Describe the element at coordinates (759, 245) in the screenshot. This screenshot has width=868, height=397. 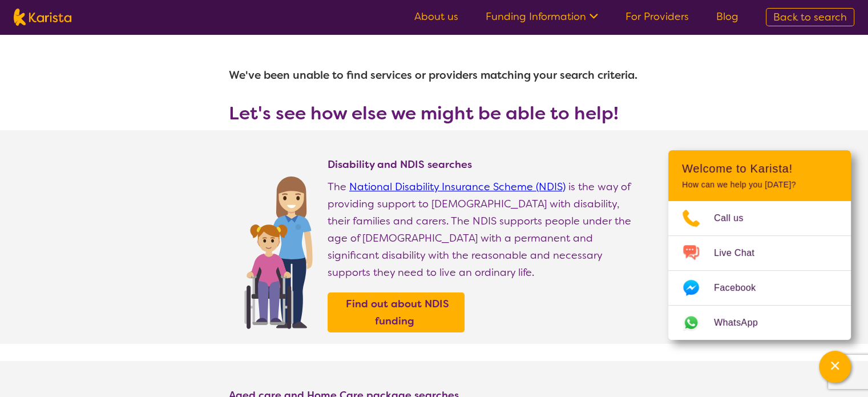
I see `div: Channel Menu` at that location.